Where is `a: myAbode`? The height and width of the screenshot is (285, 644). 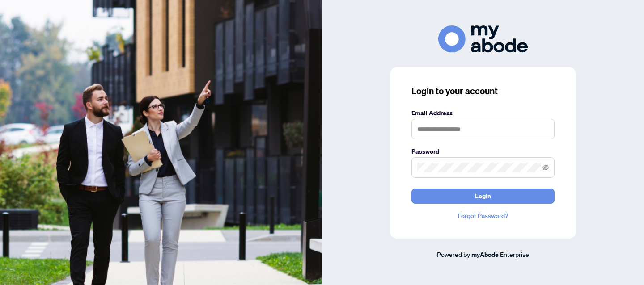 a: myAbode is located at coordinates (485, 255).